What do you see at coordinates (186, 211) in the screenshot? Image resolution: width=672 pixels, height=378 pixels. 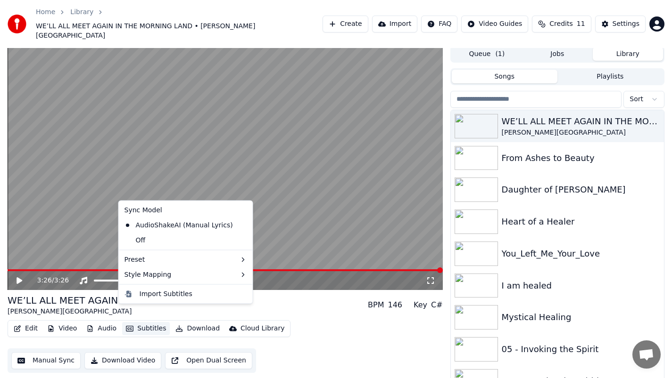 I see `div: Sync Model` at bounding box center [186, 211].